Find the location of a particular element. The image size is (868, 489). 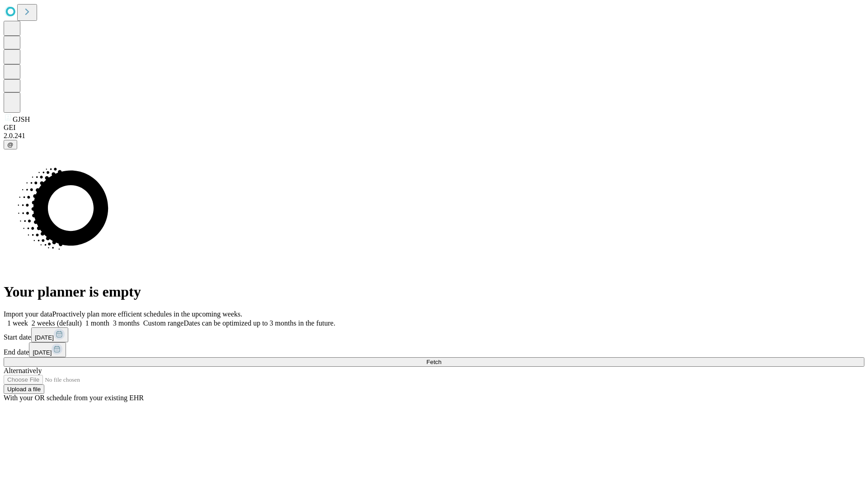

span: Dates can be optimized up to 3 months in the future. is located at coordinates (259, 323).